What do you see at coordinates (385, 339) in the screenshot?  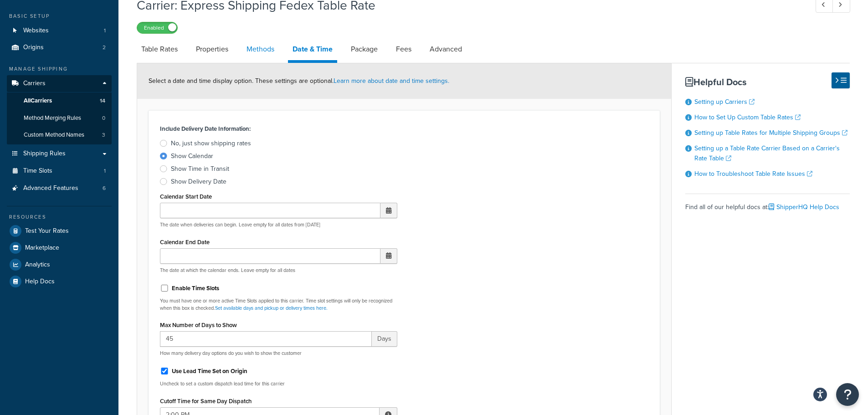 I see `span: Days` at bounding box center [385, 339].